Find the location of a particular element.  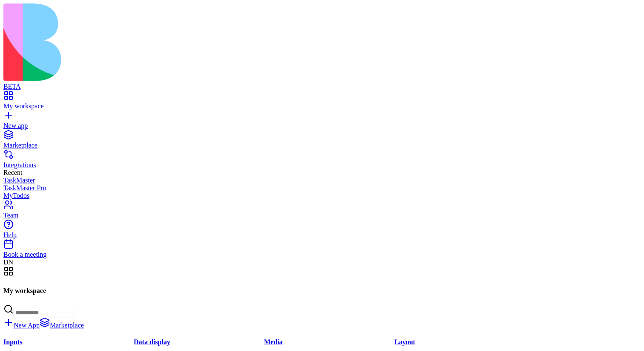

div: New app is located at coordinates (322, 126).